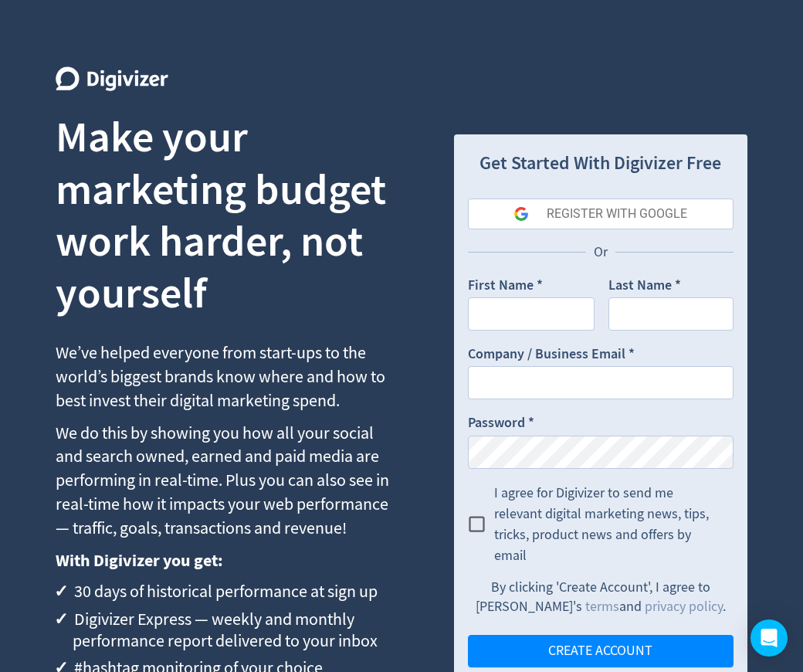 The image size is (803, 672). Describe the element at coordinates (501, 424) in the screenshot. I see `label: Password *` at that location.